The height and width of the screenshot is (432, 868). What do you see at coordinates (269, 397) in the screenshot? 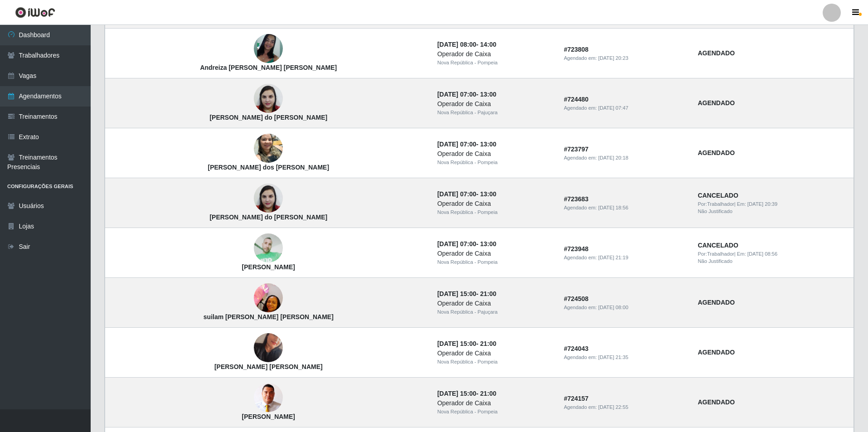
I see `img: Erik Amancio Da Silva` at bounding box center [269, 397].